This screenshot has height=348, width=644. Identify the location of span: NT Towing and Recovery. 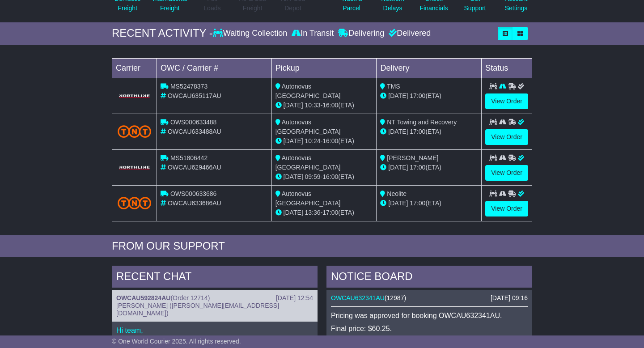
(422, 122).